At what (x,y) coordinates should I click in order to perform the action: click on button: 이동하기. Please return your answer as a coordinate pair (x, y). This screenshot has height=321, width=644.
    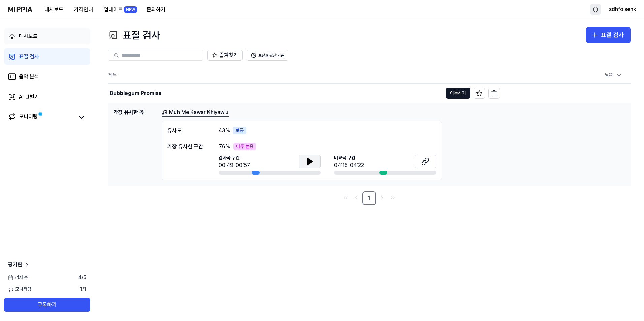
    Looking at the image, I should click on (458, 93).